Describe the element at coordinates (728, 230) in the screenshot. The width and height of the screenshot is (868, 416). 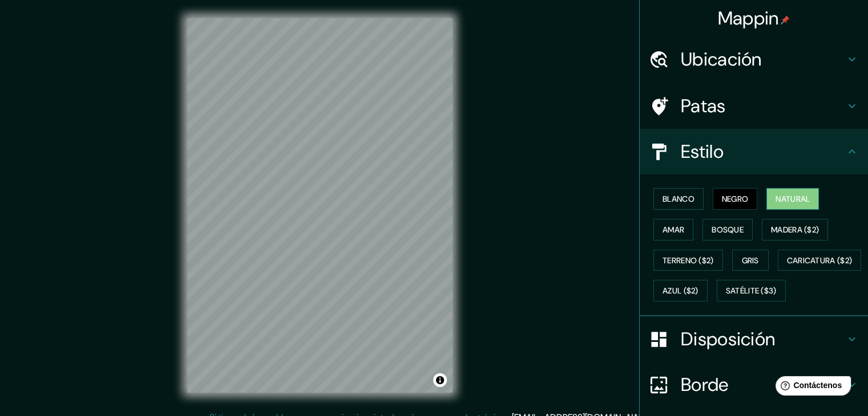
I see `font: Bosque` at that location.